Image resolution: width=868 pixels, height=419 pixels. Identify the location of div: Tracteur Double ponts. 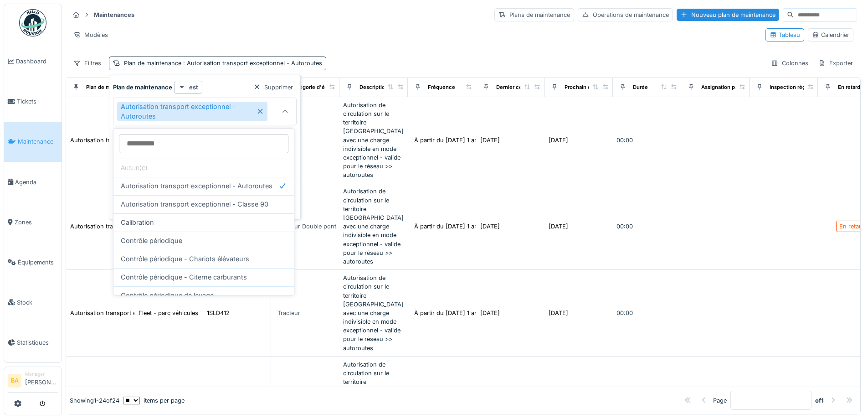
(308, 226).